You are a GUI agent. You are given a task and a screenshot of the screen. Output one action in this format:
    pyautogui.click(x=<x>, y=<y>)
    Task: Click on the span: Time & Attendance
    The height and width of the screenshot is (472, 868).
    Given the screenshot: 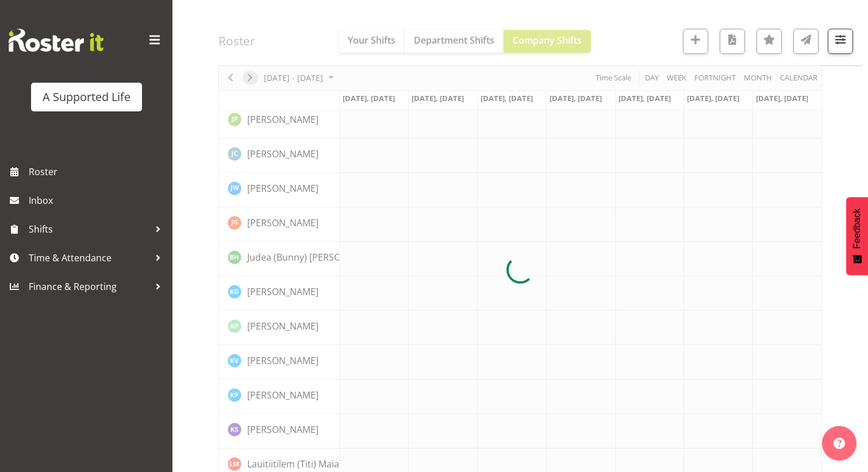 What is the action you would take?
    pyautogui.click(x=89, y=258)
    